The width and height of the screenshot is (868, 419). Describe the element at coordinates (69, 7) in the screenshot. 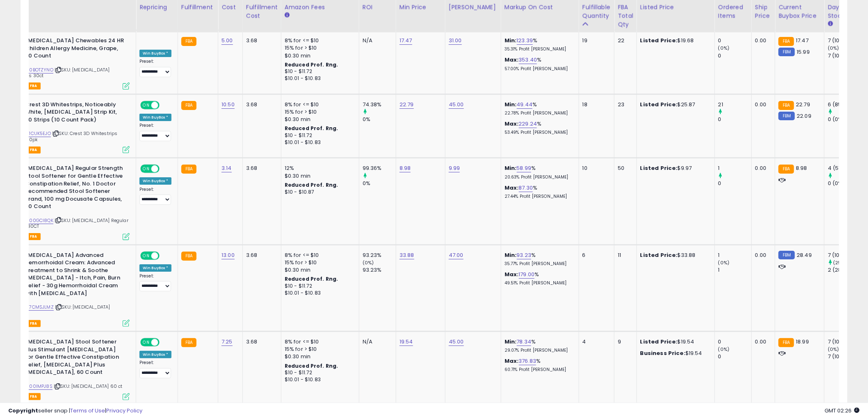

I see `div: Title` at that location.